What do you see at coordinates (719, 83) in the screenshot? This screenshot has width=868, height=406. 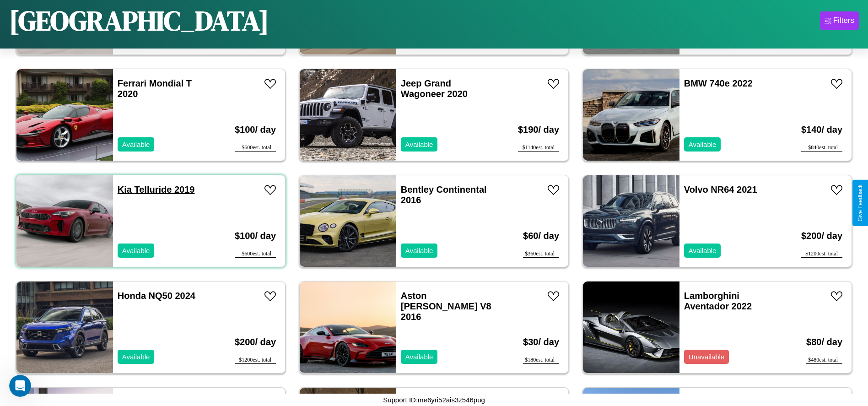 I see `a: BMW 740e 2022` at bounding box center [719, 83].